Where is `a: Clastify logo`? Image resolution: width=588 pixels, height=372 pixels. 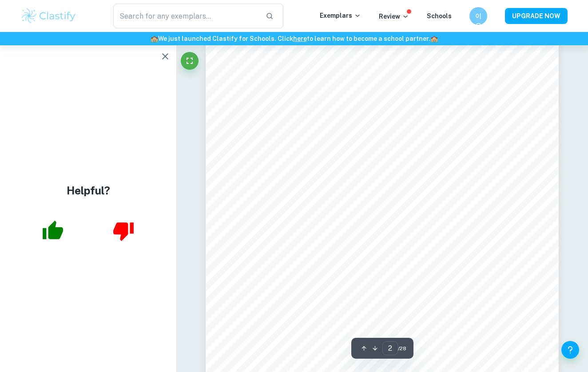
a: Clastify logo is located at coordinates (48, 16).